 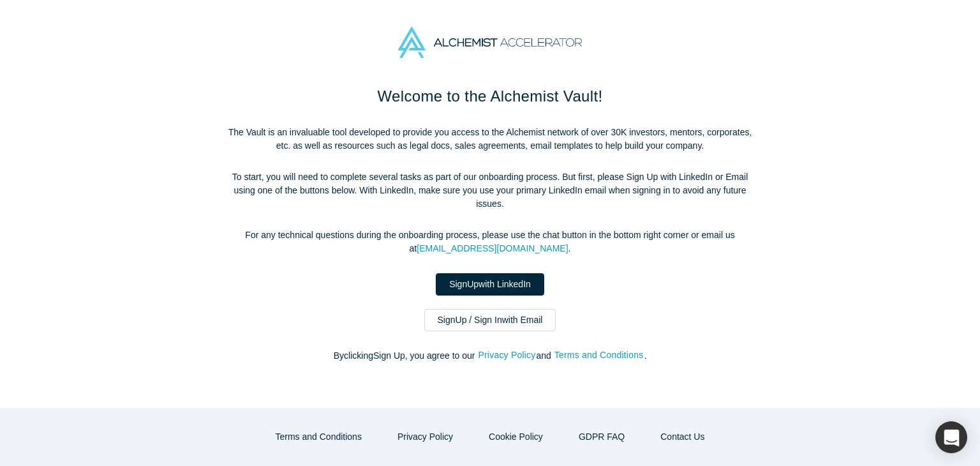 I want to click on button: Cookie Policy, so click(x=515, y=437).